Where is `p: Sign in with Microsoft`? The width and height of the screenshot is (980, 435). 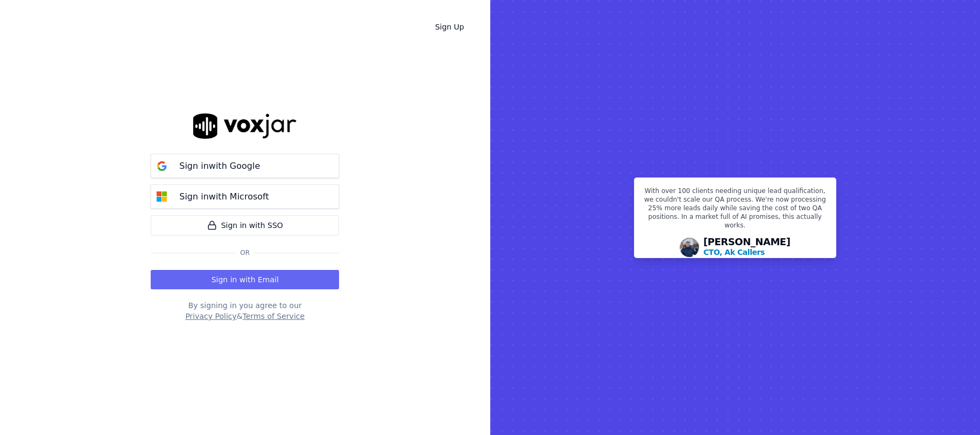
p: Sign in with Microsoft is located at coordinates (224, 197).